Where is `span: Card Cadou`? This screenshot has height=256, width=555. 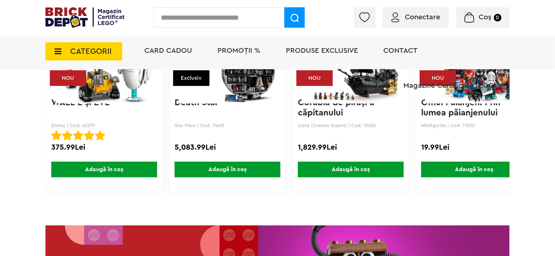
span: Card Cadou is located at coordinates (168, 51).